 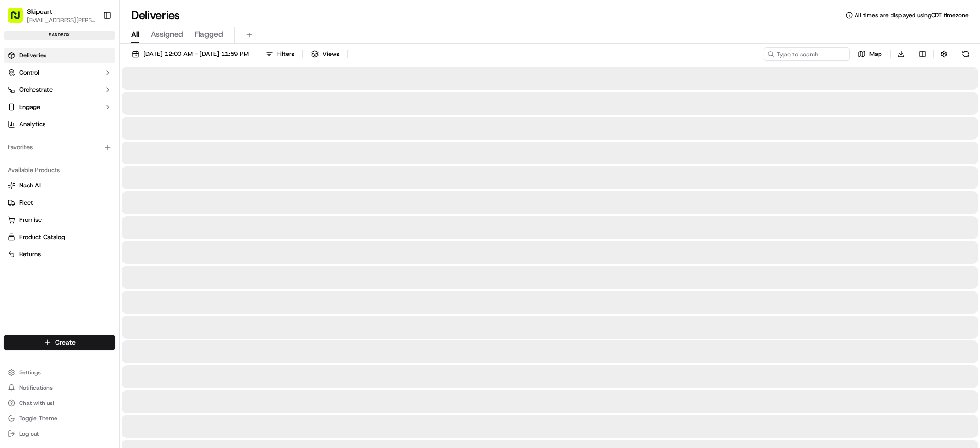 I want to click on span: Product Catalog, so click(x=42, y=238).